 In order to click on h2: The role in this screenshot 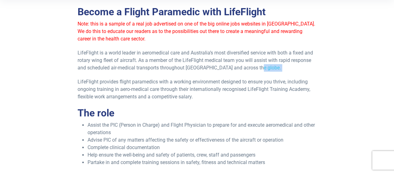, I will do `click(197, 113)`.